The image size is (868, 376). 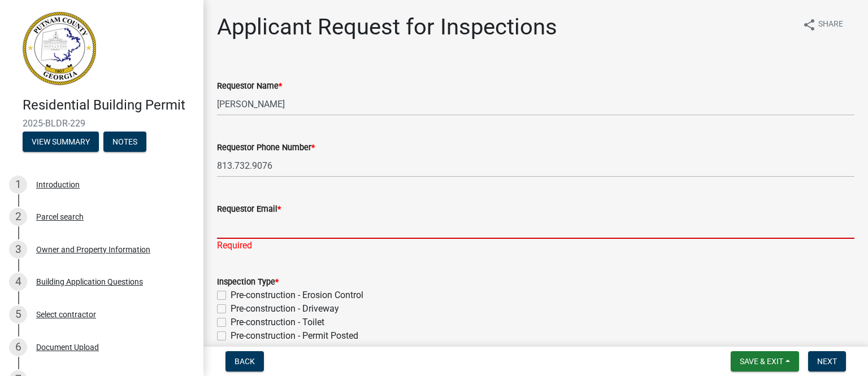 I want to click on div: 3, so click(x=19, y=250).